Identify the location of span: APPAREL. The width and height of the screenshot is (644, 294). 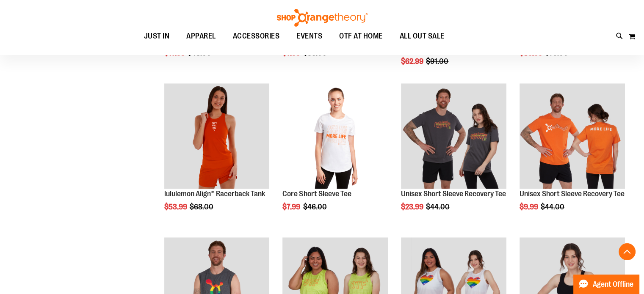
(201, 36).